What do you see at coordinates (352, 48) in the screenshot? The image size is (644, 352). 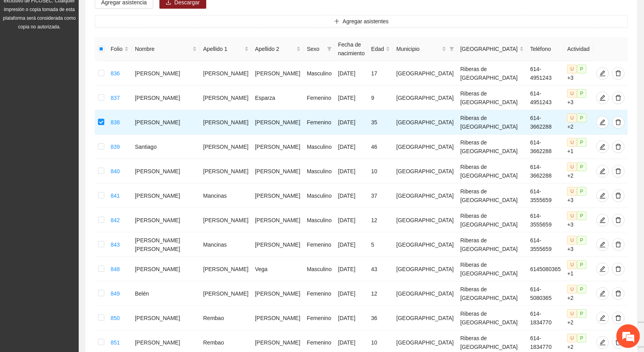 I see `th: Fecha de nacimiento` at bounding box center [352, 48].